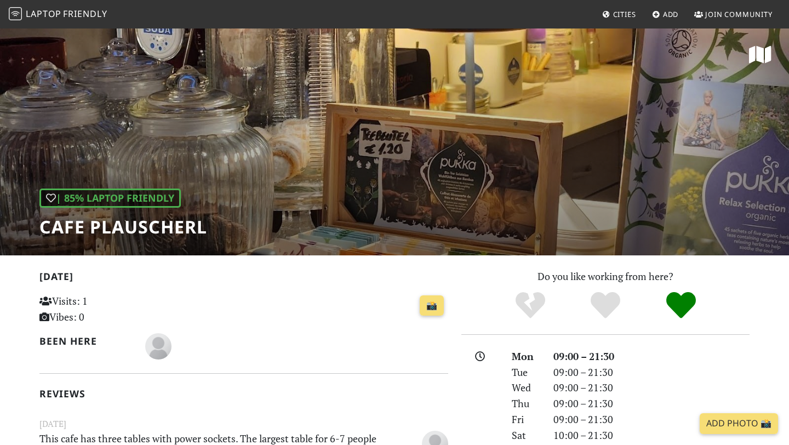  I want to click on span: Friendly, so click(85, 14).